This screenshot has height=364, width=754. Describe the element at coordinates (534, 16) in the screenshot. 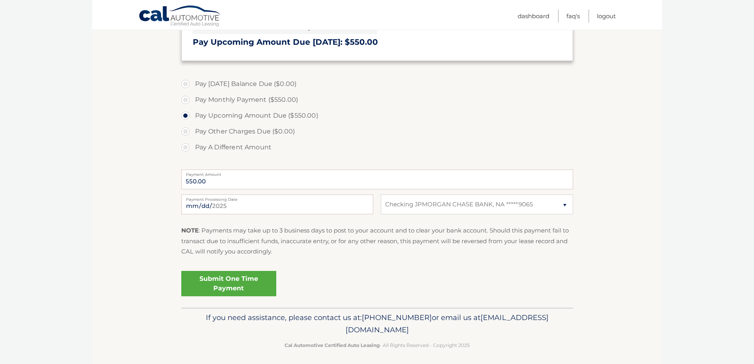

I see `a: Dashboard` at that location.